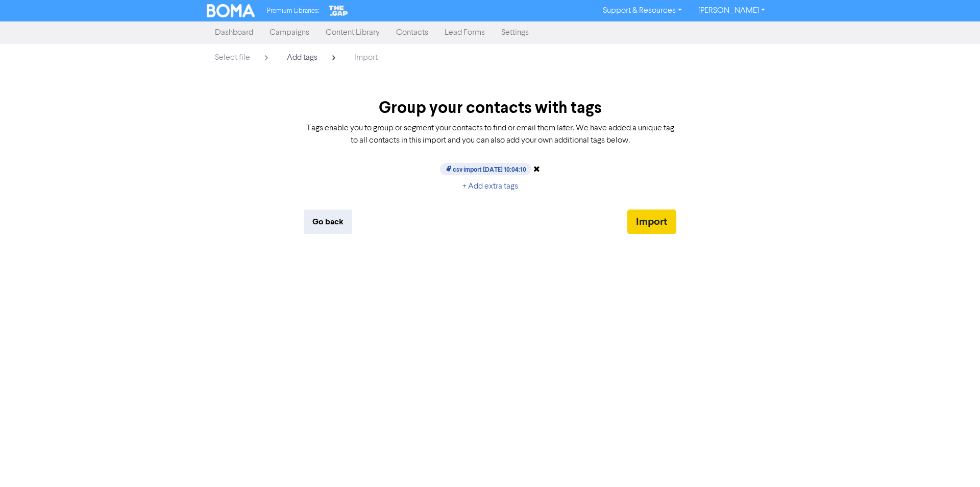 This screenshot has width=980, height=487. What do you see at coordinates (302, 57) in the screenshot?
I see `span: Add tags` at bounding box center [302, 57].